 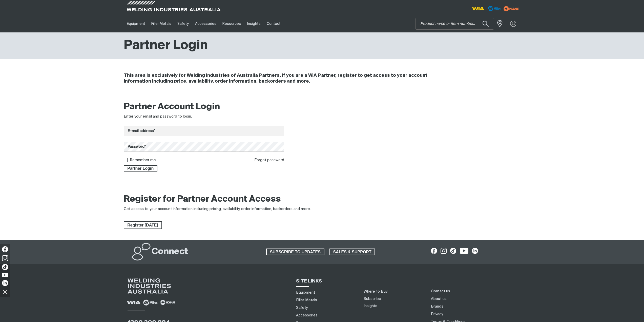 I want to click on input: Product name or item number..., so click(x=455, y=24).